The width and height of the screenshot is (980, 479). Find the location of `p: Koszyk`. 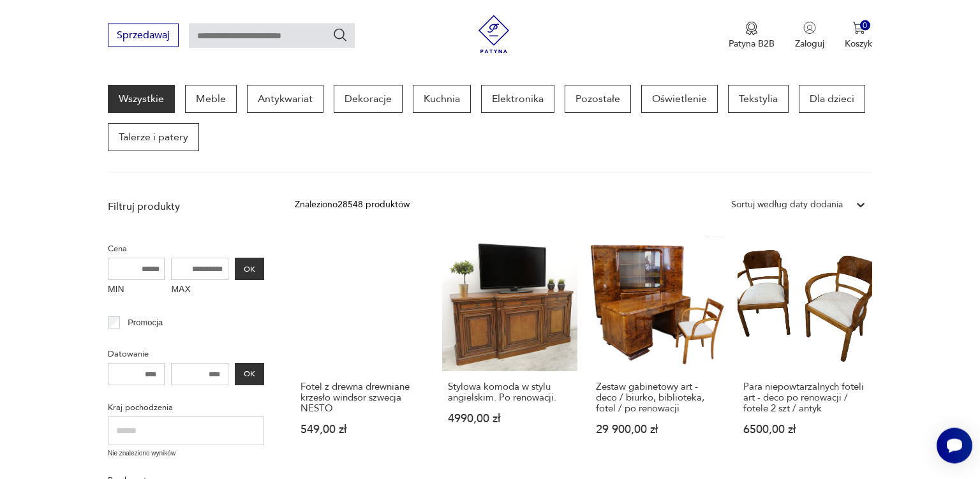

p: Koszyk is located at coordinates (858, 44).